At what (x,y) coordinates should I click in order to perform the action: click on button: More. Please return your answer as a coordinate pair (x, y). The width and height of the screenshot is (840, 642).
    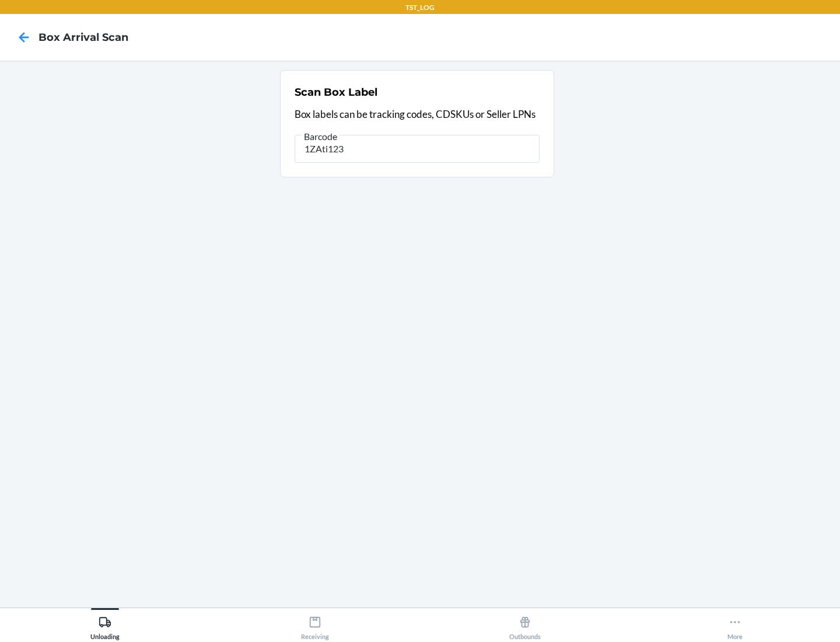
    Looking at the image, I should click on (735, 623).